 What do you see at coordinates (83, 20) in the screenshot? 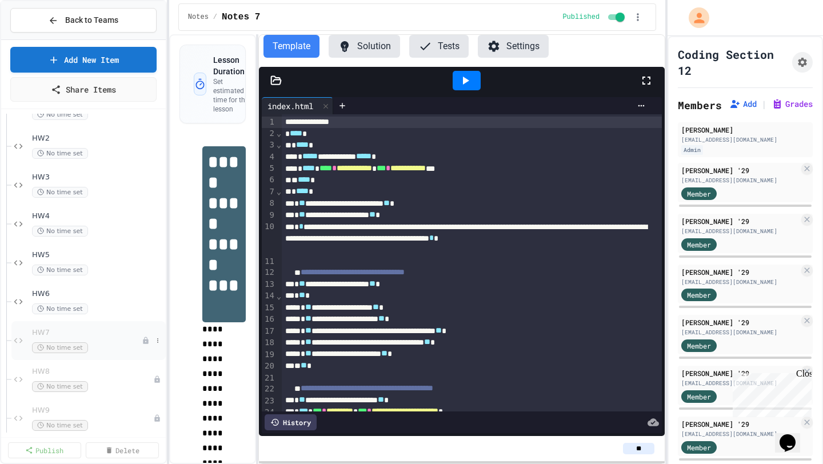
I see `button: Back to Teams` at bounding box center [83, 20].